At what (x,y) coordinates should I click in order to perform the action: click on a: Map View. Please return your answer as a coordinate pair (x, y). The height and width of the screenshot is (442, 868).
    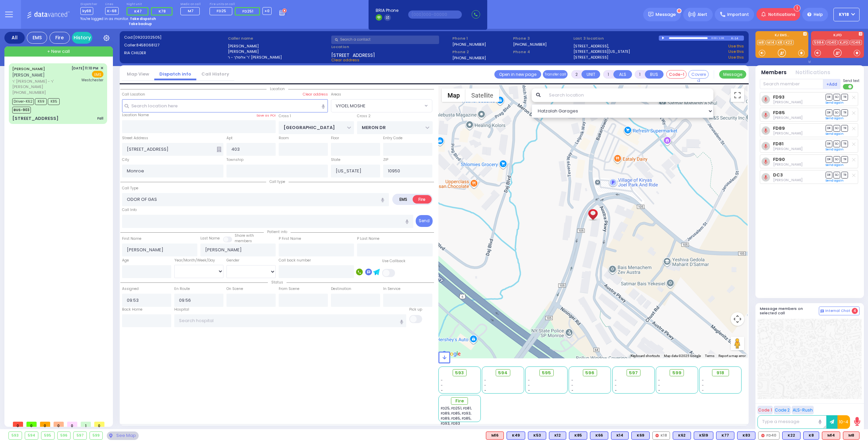
    Looking at the image, I should click on (138, 74).